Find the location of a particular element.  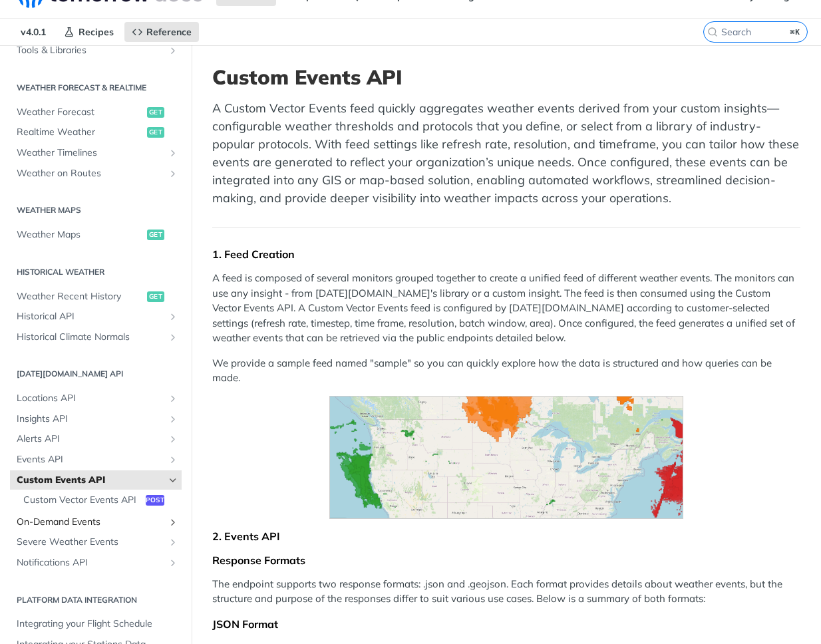

span: Integrating your Flight Schedule is located at coordinates (97, 624).